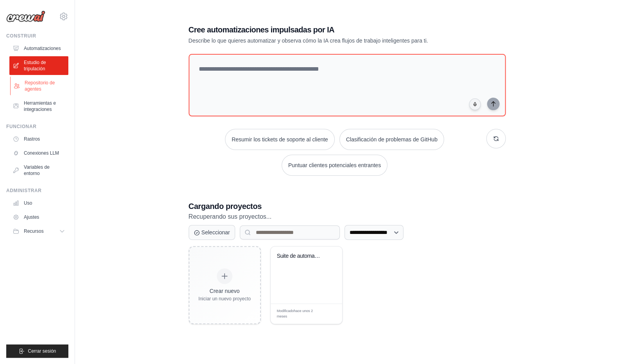  I want to click on a: Estudio de tripulación, so click(39, 65).